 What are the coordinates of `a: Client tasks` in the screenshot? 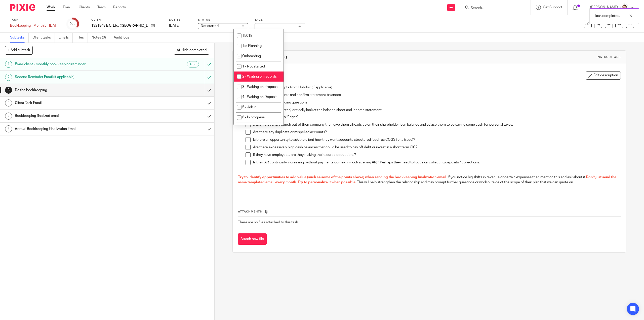 It's located at (43, 37).